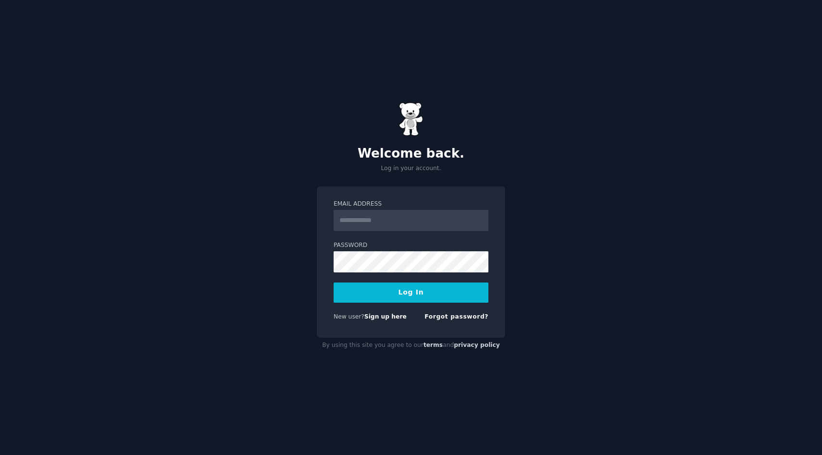  I want to click on h2: Welcome back., so click(411, 154).